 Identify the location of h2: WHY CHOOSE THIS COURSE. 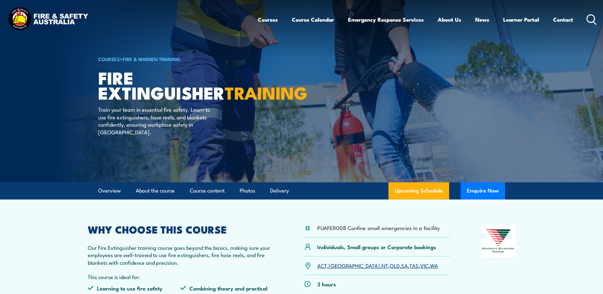
(181, 229).